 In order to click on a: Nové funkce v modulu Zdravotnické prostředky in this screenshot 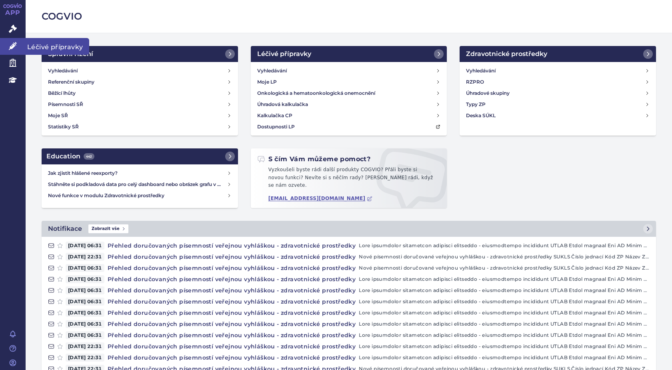, I will do `click(140, 196)`.